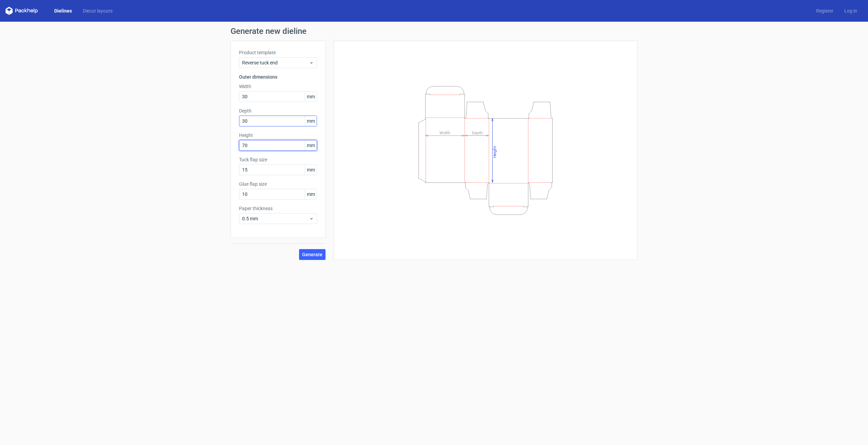  Describe the element at coordinates (851, 11) in the screenshot. I see `a: Log in` at that location.